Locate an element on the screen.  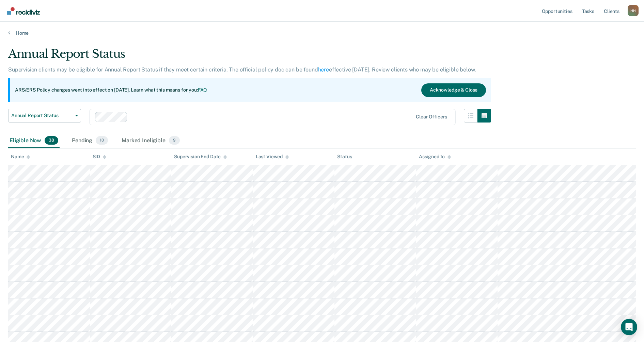
div: Supervision End Date is located at coordinates (200, 157).